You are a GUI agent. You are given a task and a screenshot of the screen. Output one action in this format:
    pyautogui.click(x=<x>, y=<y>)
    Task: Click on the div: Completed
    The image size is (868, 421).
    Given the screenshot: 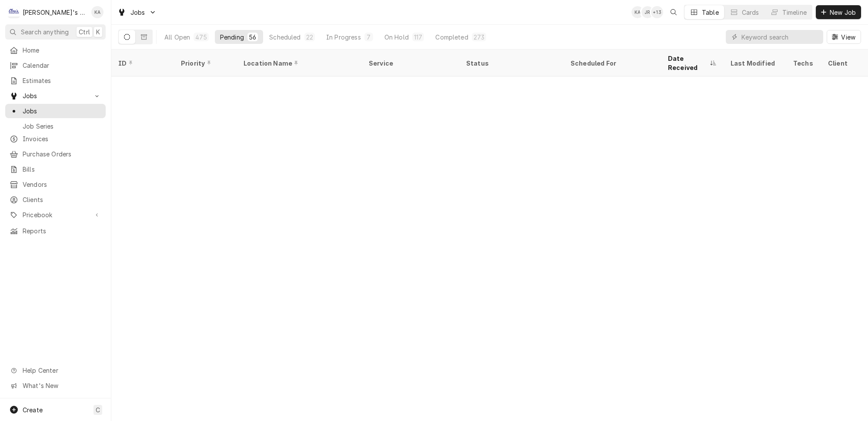 What is the action you would take?
    pyautogui.click(x=451, y=37)
    